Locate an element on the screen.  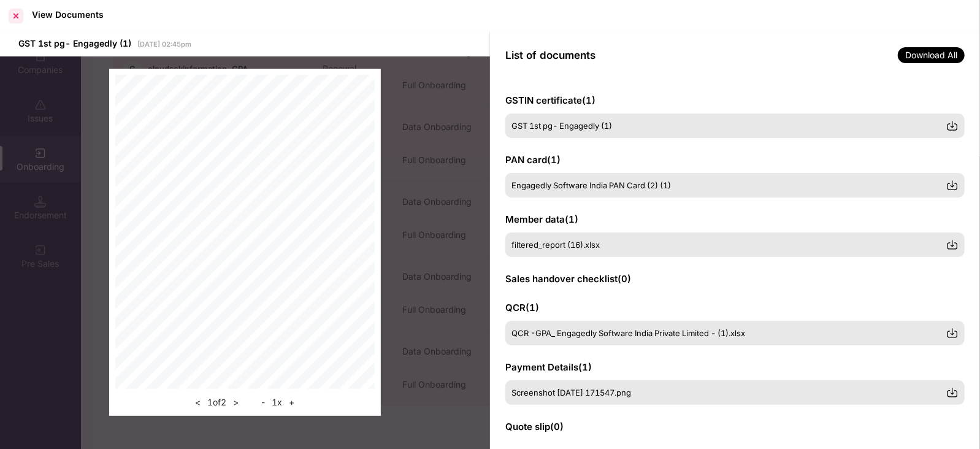
span: Quote slip ( 0 ) is located at coordinates (535, 427).